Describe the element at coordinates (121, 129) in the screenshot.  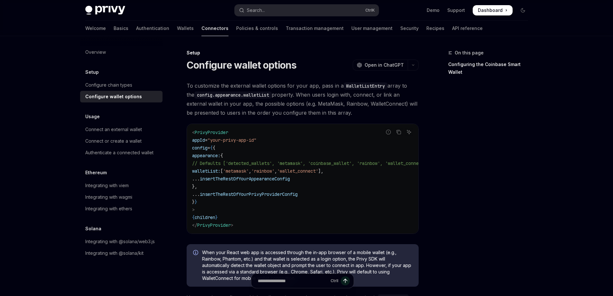
I see `a: Connect an external wallet` at that location.